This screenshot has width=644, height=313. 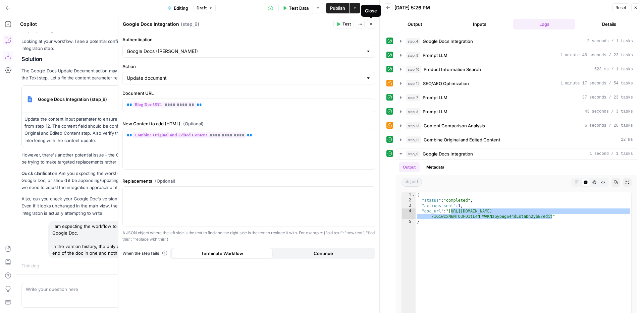 I want to click on button: Reset, so click(x=621, y=8).